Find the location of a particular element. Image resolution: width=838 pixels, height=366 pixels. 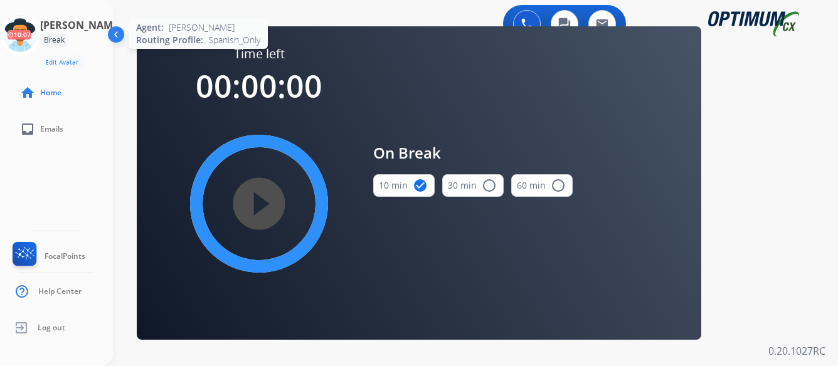

span: Help Center is located at coordinates (60, 292).